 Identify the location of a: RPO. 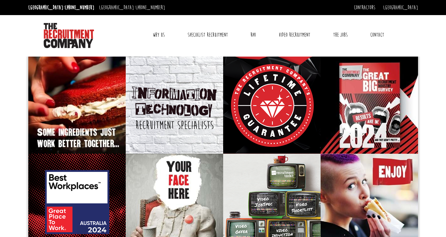
(253, 35).